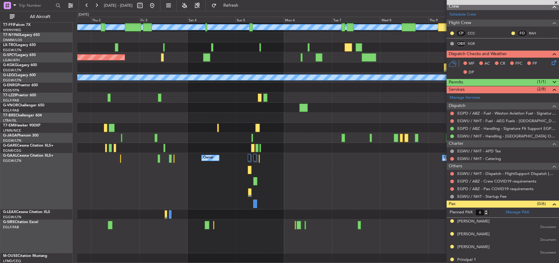  I want to click on div: Sat 4, so click(212, 20).